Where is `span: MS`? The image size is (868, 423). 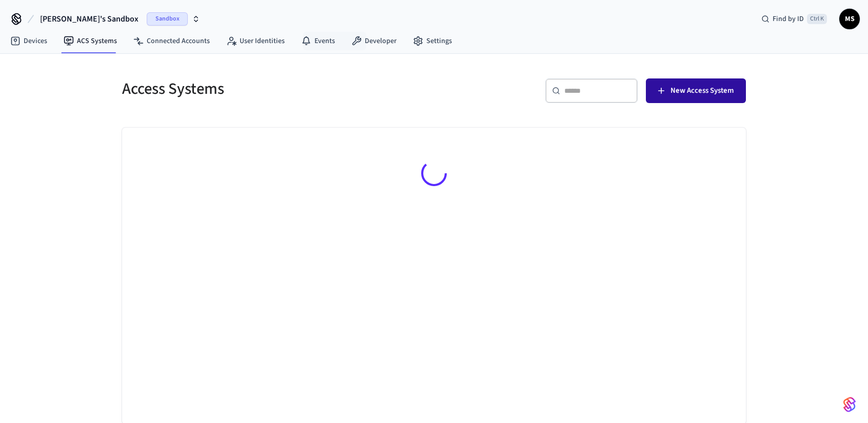 span: MS is located at coordinates (849, 19).